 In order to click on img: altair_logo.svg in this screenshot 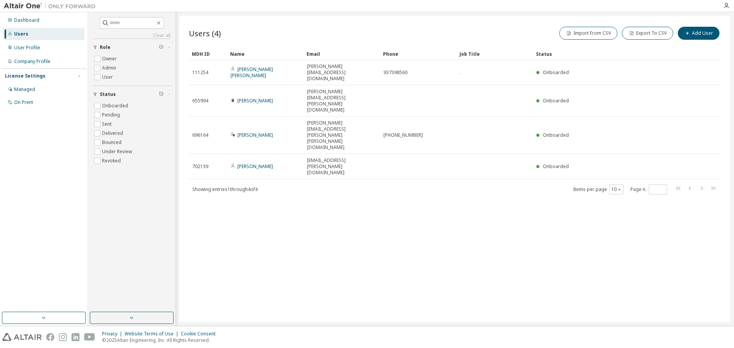, I will do `click(22, 337)`.